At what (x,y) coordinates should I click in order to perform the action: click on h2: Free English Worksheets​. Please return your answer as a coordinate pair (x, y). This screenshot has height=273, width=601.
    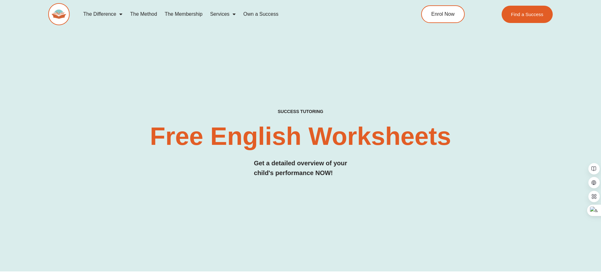
    Looking at the image, I should click on (301, 137).